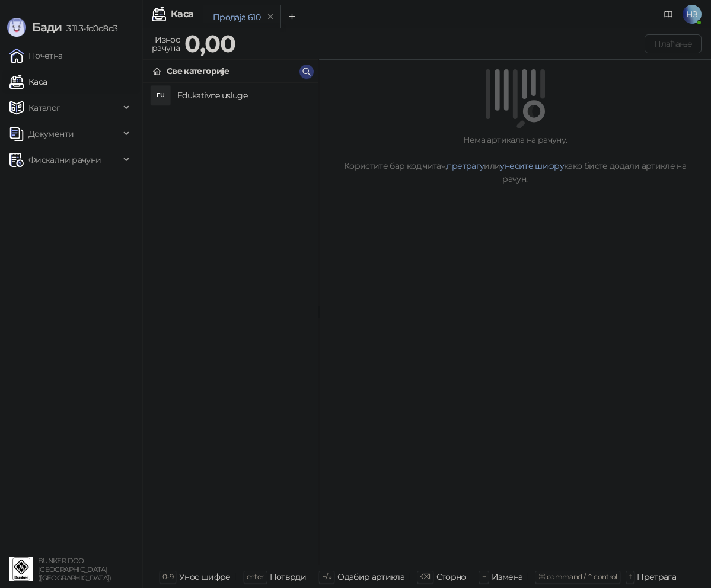 The height and width of the screenshot is (588, 711). What do you see at coordinates (243, 95) in the screenshot?
I see `h4: Edukativne usluge` at bounding box center [243, 95].